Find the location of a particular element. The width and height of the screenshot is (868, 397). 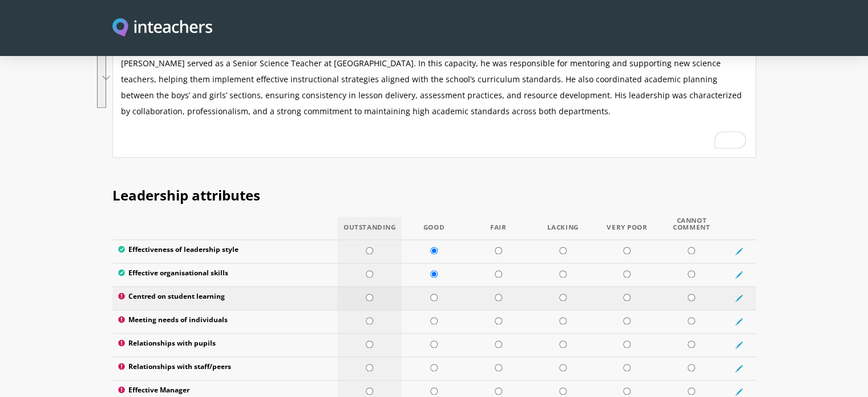

th: Cannot Comment is located at coordinates (691, 228).